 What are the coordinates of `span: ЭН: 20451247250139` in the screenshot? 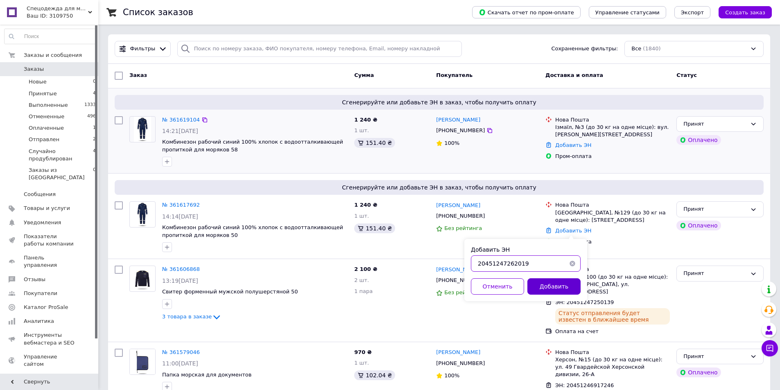 It's located at (584, 302).